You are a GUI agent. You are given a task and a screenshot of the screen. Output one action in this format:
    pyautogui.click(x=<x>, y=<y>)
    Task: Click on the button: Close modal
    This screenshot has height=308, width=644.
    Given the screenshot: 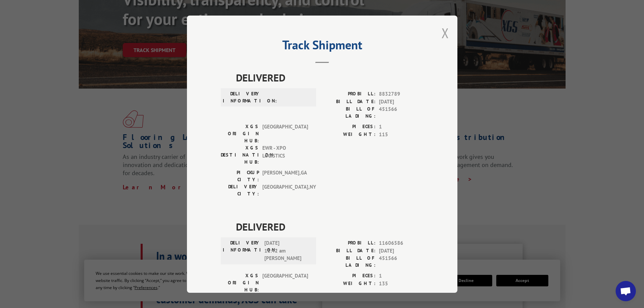 What is the action you would take?
    pyautogui.click(x=445, y=33)
    